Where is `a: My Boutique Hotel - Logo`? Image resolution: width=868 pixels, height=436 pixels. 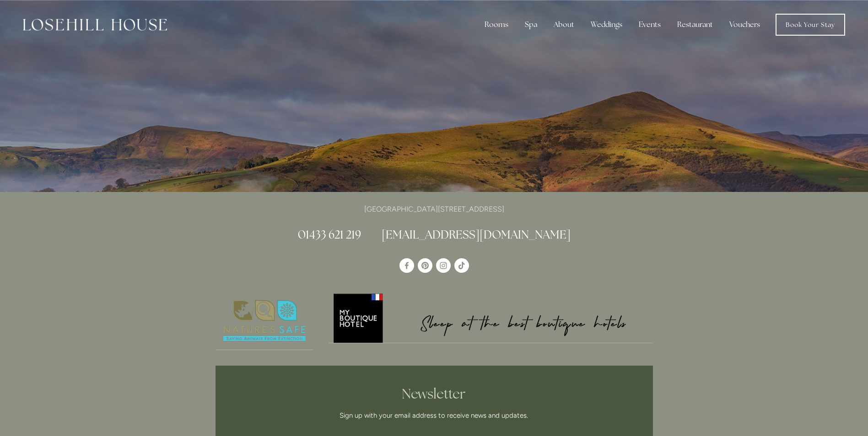
a: My Boutique Hotel - Logo is located at coordinates (491, 318).